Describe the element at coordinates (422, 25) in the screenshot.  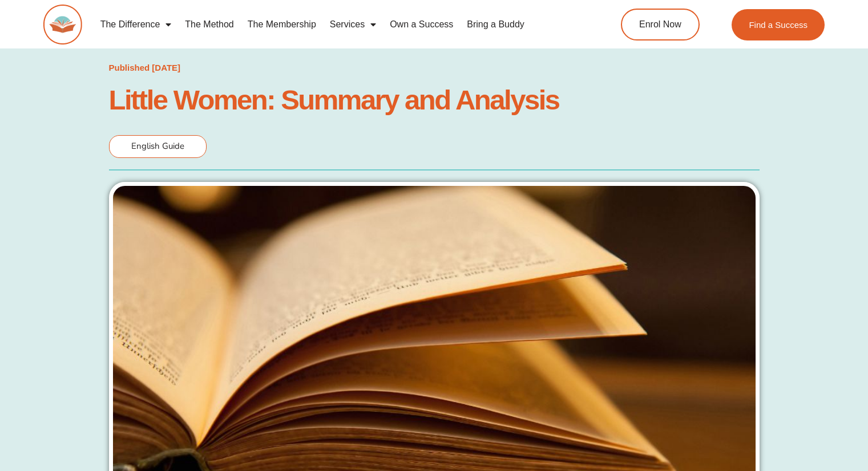
I see `a: Own a Success` at that location.